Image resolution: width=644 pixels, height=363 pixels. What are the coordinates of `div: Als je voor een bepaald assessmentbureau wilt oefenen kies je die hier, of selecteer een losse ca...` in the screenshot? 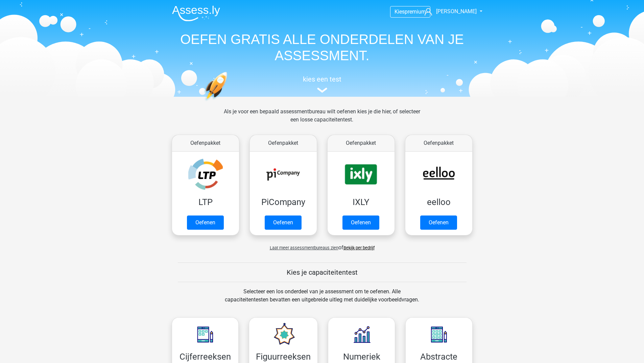 It's located at (322, 120).